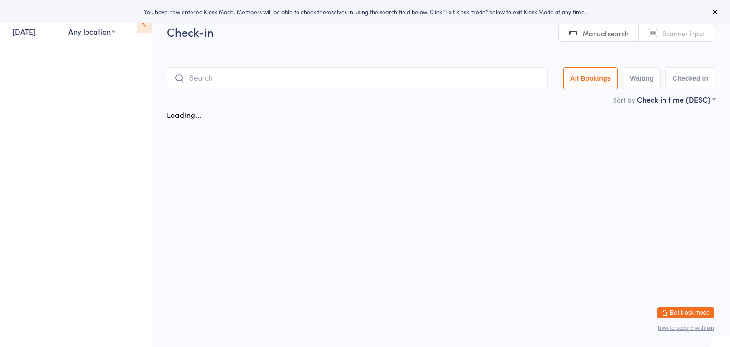 This screenshot has width=730, height=347. Describe the element at coordinates (441, 31) in the screenshot. I see `h2: Check-in` at that location.